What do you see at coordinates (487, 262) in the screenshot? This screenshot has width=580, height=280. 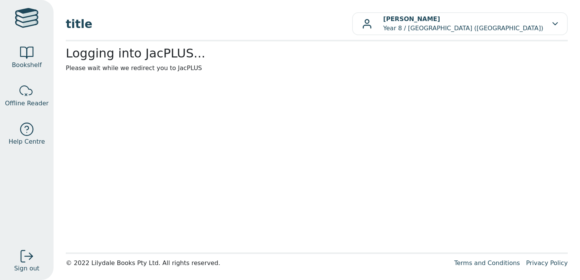 I see `a: Terms and Conditions` at bounding box center [487, 262].